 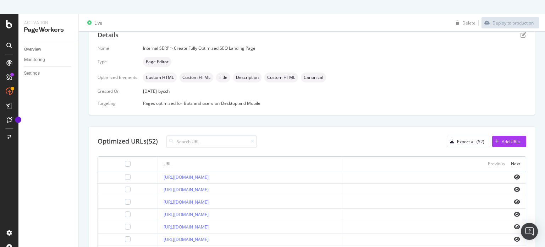 I want to click on div: Export all (52), so click(x=470, y=141).